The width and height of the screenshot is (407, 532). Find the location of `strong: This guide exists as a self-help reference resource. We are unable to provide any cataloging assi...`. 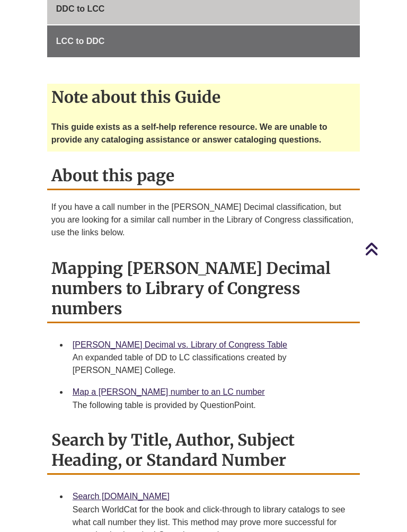

strong: This guide exists as a self-help reference resource. We are unable to provide any cataloging assi... is located at coordinates (189, 133).